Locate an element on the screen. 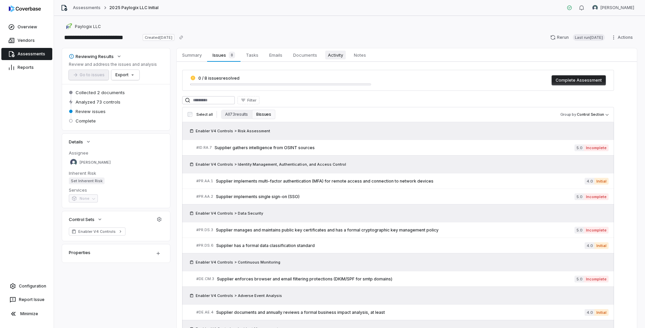 Image resolution: width=645 pixels, height=328 pixels. button: Copy link is located at coordinates (181, 37).